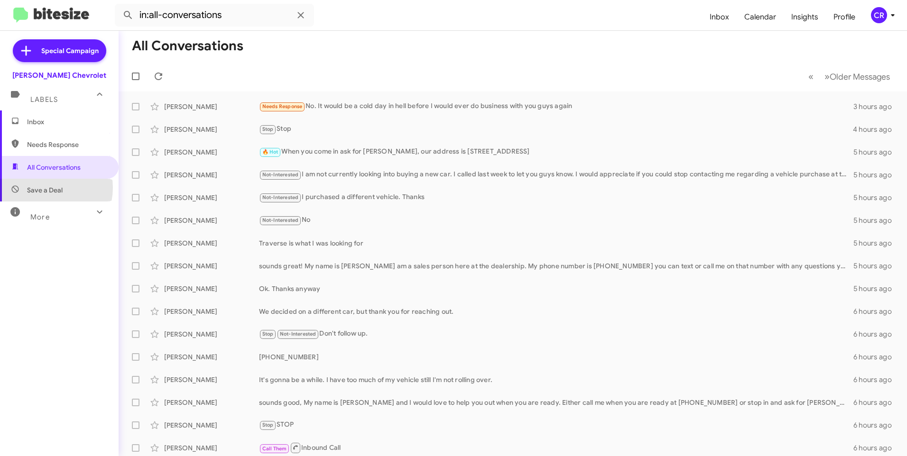 The image size is (907, 456). Describe the element at coordinates (844, 17) in the screenshot. I see `span: Profile` at that location.